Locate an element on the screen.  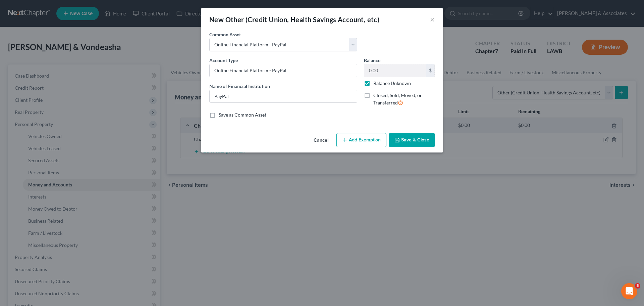
span: 5 is located at coordinates (638, 286).